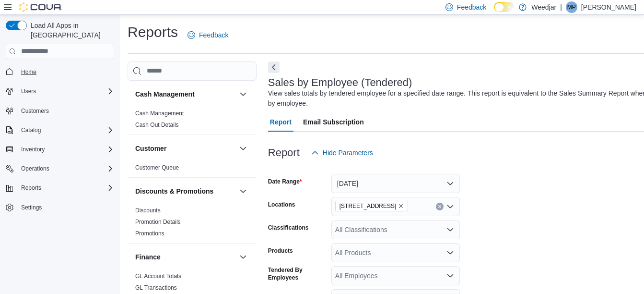 The width and height of the screenshot is (644, 294). I want to click on a: Customers, so click(35, 111).